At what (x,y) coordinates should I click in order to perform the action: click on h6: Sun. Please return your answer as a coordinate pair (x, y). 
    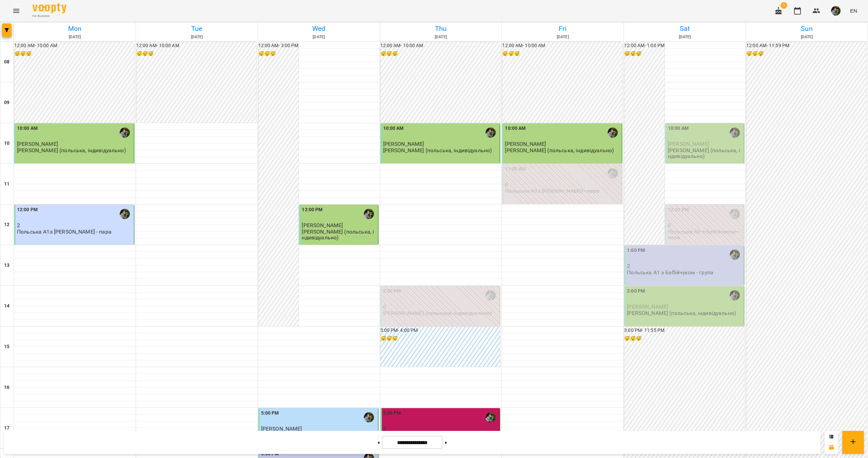
    Looking at the image, I should click on (806, 29).